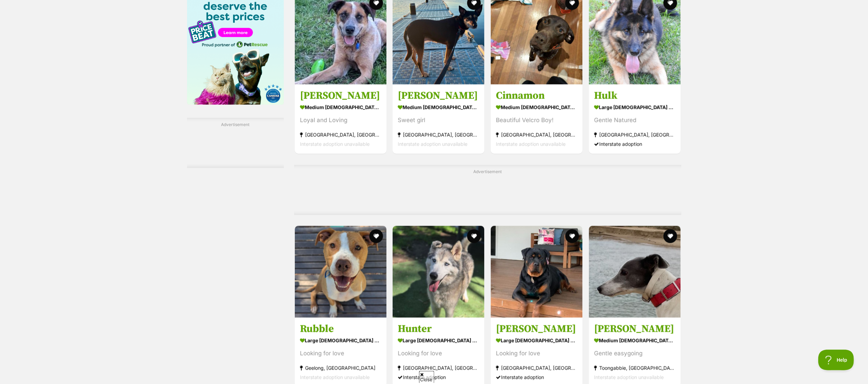 The height and width of the screenshot is (384, 868). Describe the element at coordinates (635, 272) in the screenshot. I see `img: Annie - Greyhound Dog` at that location.